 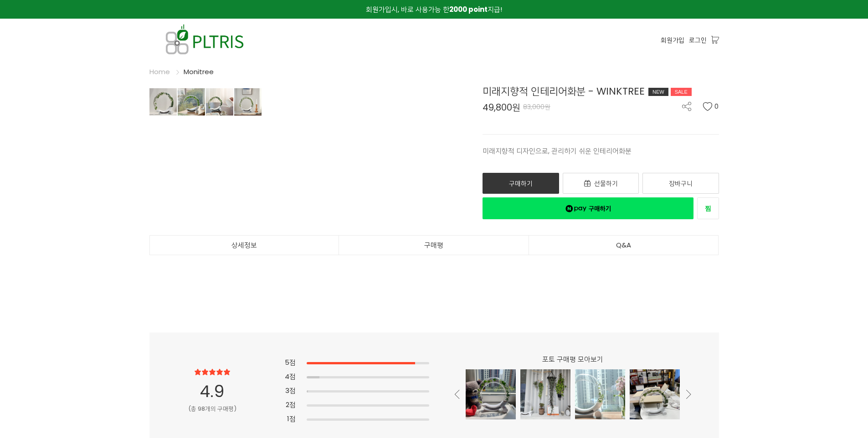 I want to click on span: 2점, so click(x=291, y=405).